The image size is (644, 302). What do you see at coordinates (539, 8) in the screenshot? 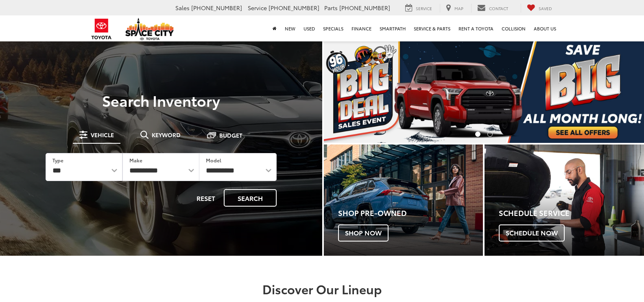
I see `a: My Saved Vehicles` at bounding box center [539, 8].